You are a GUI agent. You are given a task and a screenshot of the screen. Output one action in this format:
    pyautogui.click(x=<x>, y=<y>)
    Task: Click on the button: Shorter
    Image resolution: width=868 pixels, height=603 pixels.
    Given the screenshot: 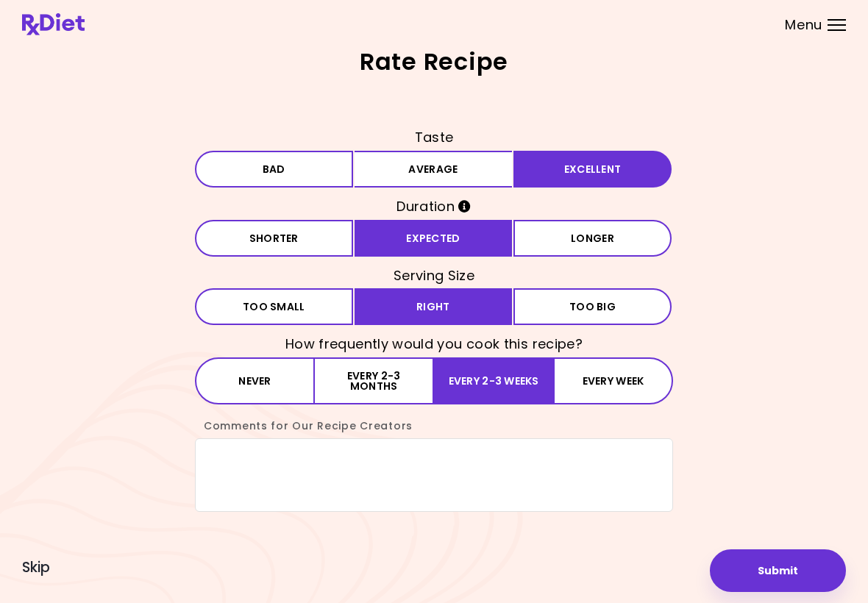 What is the action you would take?
    pyautogui.click(x=274, y=239)
    